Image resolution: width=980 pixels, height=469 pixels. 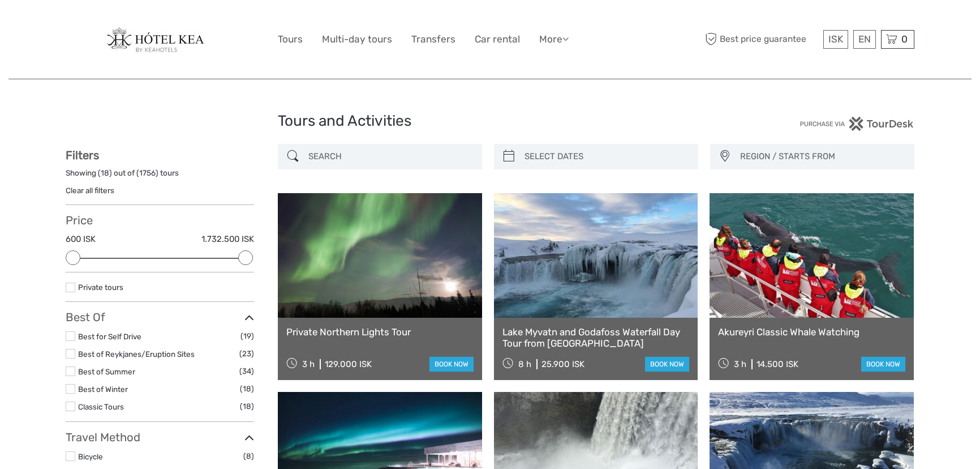 What do you see at coordinates (248, 456) in the screenshot?
I see `span: (8)` at bounding box center [248, 456].